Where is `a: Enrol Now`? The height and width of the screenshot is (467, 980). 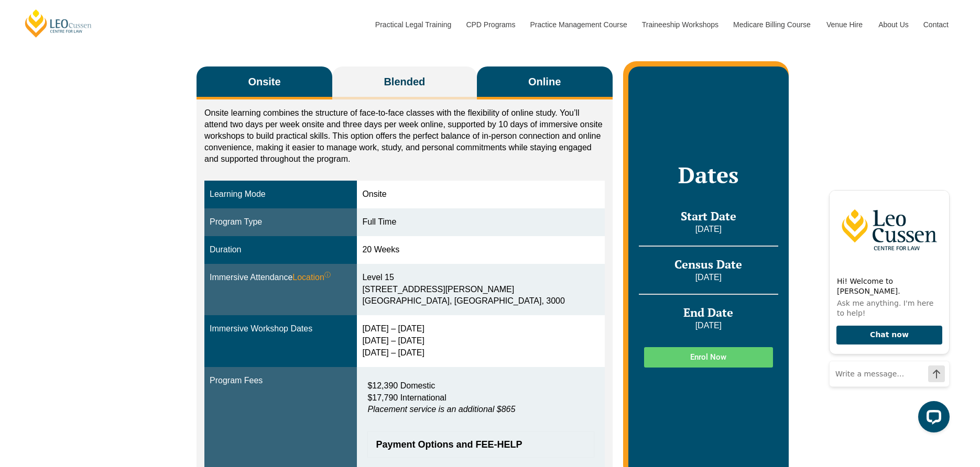
a: Enrol Now is located at coordinates (708, 357).